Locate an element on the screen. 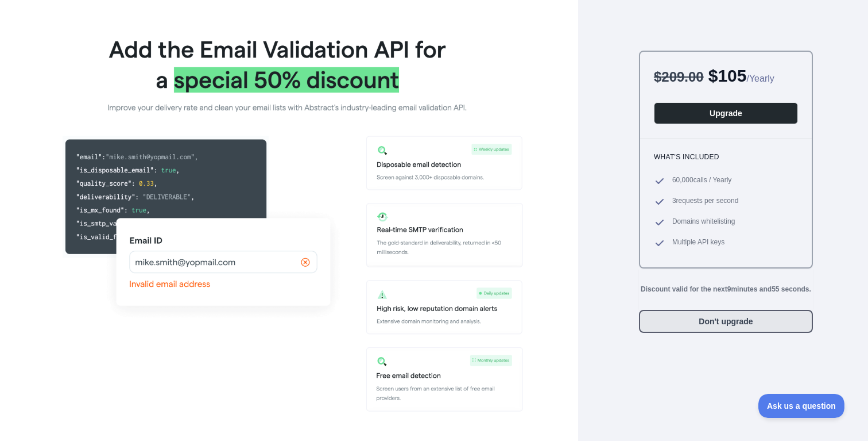 This screenshot has height=441, width=868. strong: Discount valid for the next 9 minutes and 55 seconds. is located at coordinates (725, 289).